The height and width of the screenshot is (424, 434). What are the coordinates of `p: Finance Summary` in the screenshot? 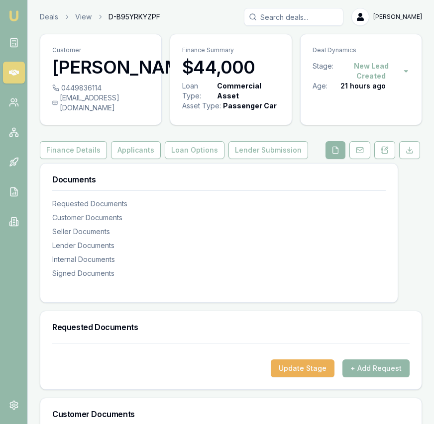 It's located at (230, 50).